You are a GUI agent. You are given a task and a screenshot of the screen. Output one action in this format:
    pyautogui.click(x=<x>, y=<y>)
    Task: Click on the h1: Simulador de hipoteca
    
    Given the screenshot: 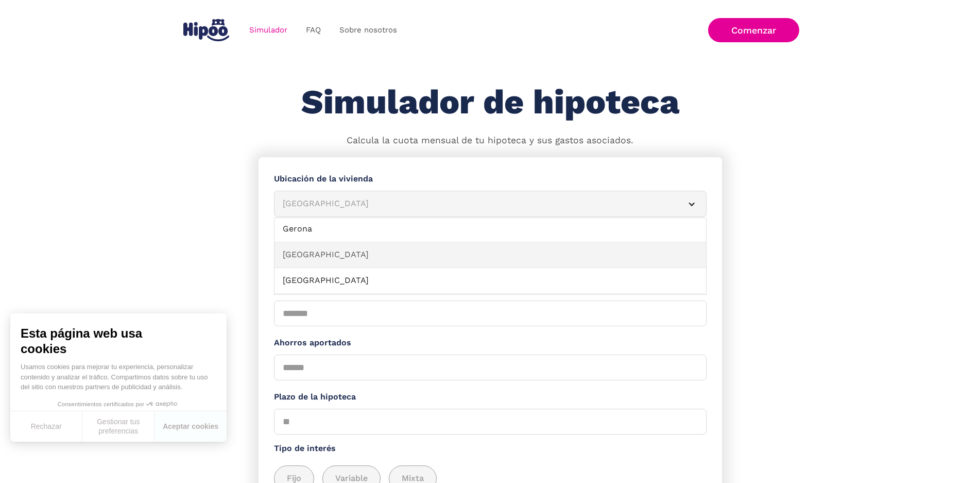 What is the action you would take?
    pyautogui.click(x=490, y=102)
    